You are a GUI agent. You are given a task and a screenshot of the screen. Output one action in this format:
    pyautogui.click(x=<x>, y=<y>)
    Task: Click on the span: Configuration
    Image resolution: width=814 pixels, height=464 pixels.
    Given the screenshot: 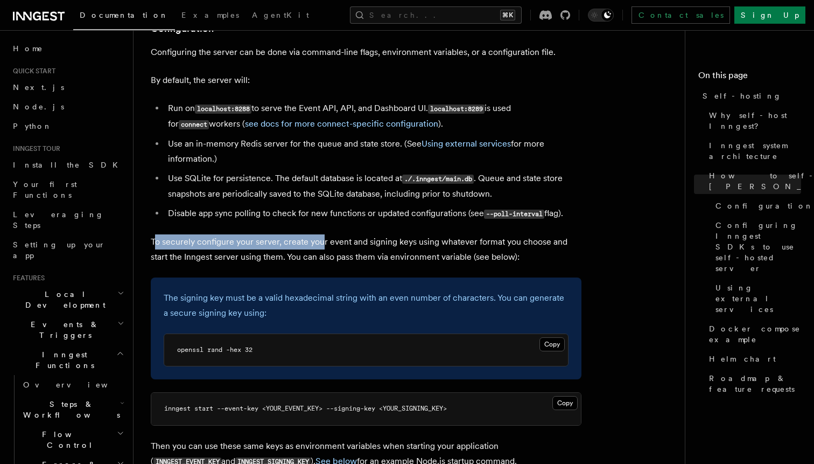 What is the action you would take?
    pyautogui.click(x=764, y=206)
    